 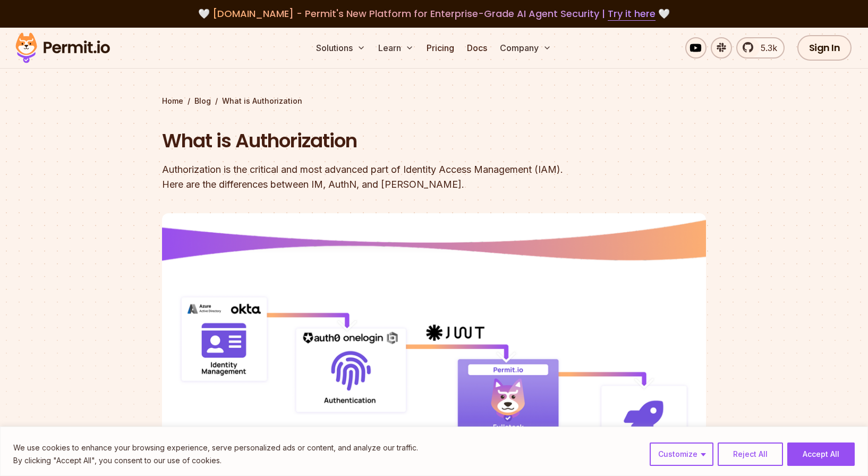 I want to click on h1: What is Authorization, so click(x=366, y=141).